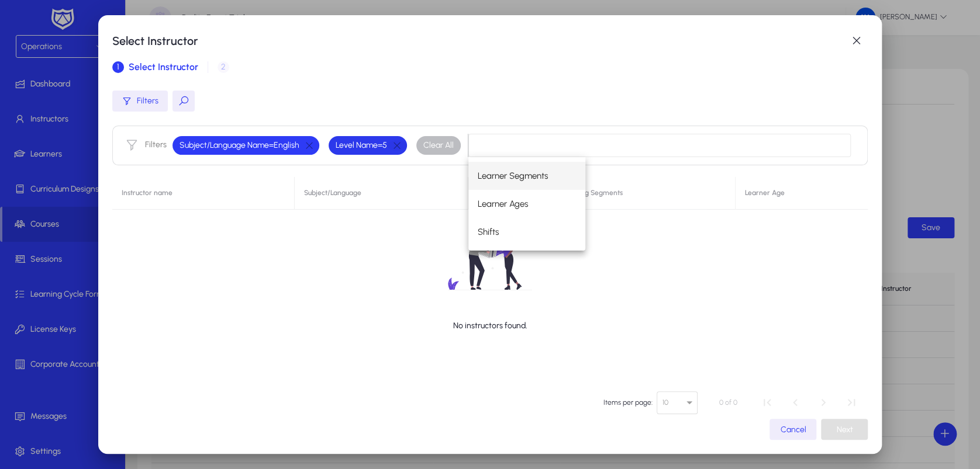  Describe the element at coordinates (239, 146) in the screenshot. I see `span: Subject/Language Name = English` at that location.